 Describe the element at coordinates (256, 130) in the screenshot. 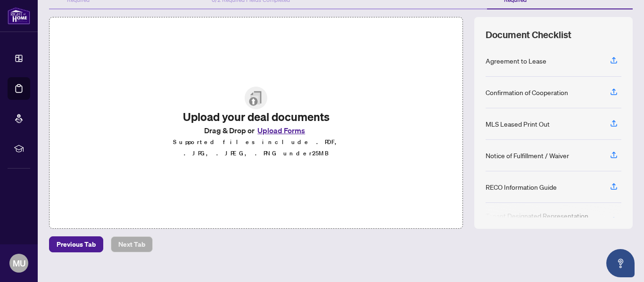

I see `span: Drag & Drop or` at that location.